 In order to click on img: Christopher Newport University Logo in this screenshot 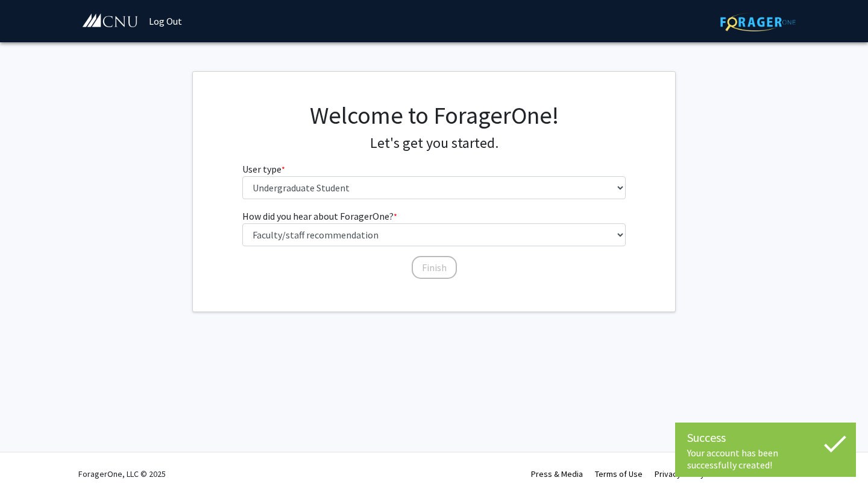, I will do `click(110, 20)`.